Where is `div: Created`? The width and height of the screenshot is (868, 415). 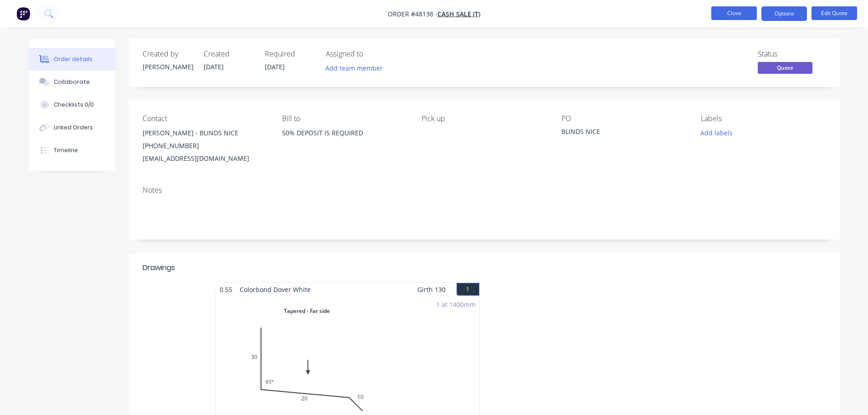
div: Created is located at coordinates (229, 54).